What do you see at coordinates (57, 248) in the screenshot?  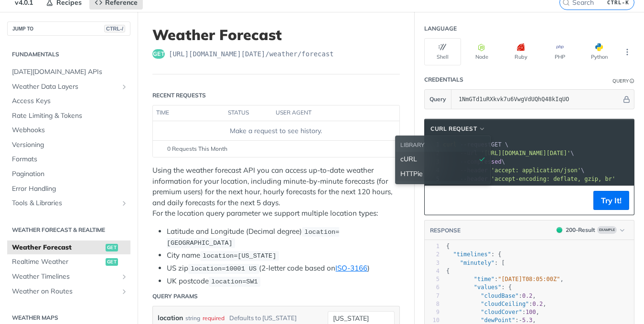 I see `span: Weather Forecast` at bounding box center [57, 248].